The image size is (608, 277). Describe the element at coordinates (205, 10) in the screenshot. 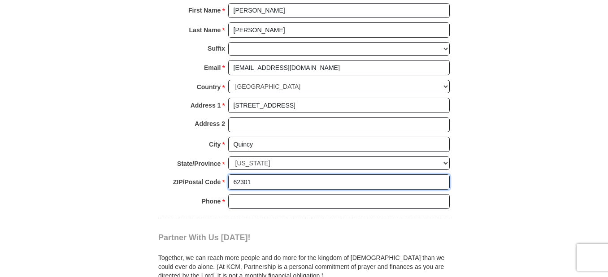

I see `strong: First Name` at that location.